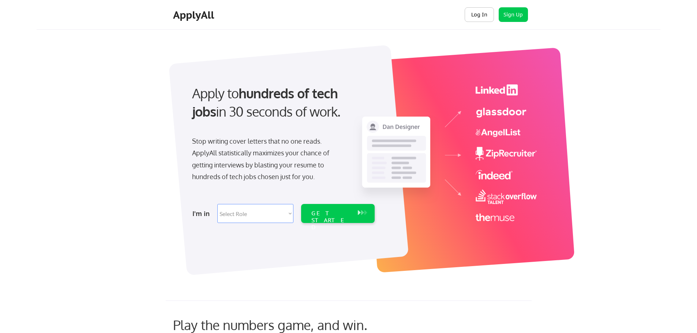 The height and width of the screenshot is (333, 697). Describe the element at coordinates (287, 325) in the screenshot. I see `div: Play the numbers game, and win.` at that location.